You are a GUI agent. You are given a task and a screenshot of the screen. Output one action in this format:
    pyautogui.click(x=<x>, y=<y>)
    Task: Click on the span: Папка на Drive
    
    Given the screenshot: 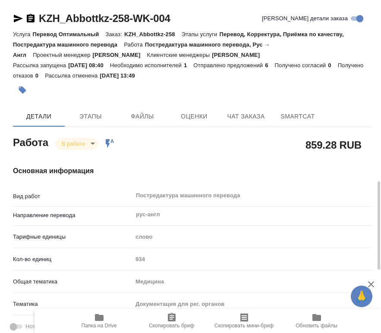 What is the action you would take?
    pyautogui.click(x=99, y=326)
    